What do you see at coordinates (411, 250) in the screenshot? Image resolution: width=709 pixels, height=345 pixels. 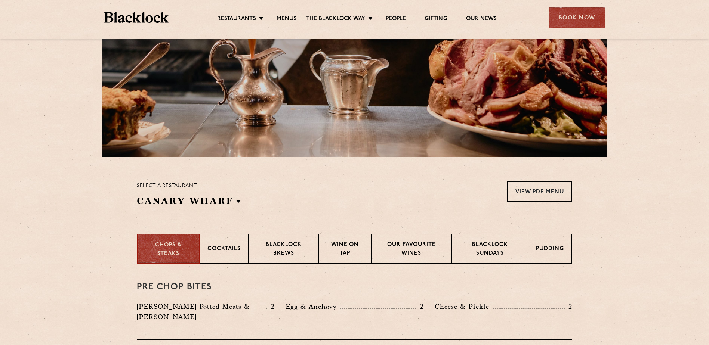 I see `p: Our favourite wines` at bounding box center [411, 250].